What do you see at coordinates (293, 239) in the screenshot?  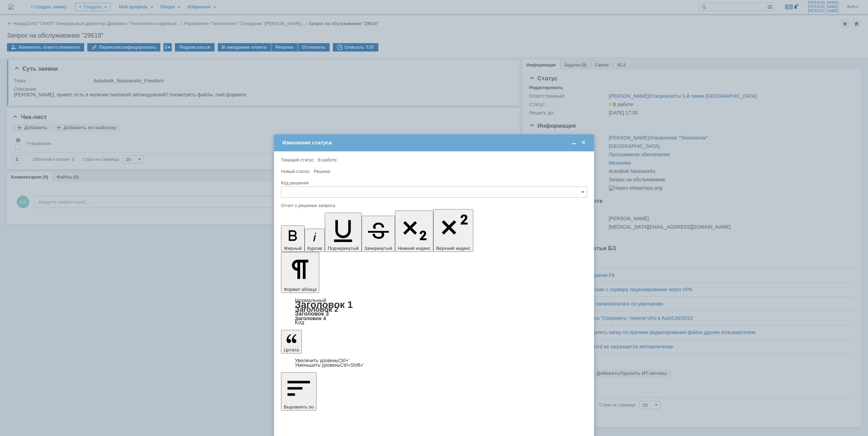 I see `button: Жирный` at bounding box center [293, 239].